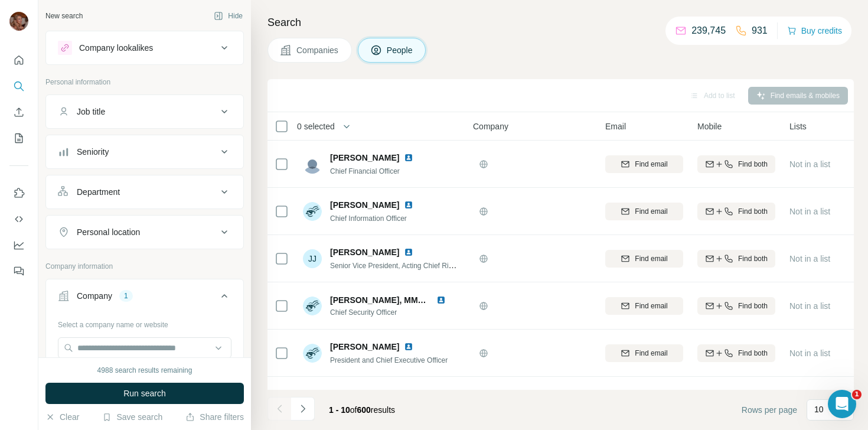  I want to click on span: 600, so click(364, 410).